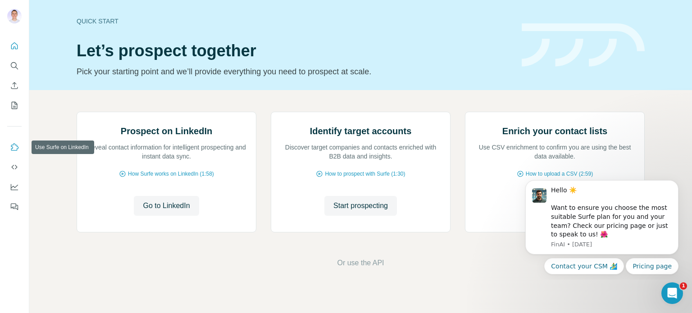 Image resolution: width=692 pixels, height=313 pixels. What do you see at coordinates (14, 46) in the screenshot?
I see `button: Quick start` at bounding box center [14, 46].